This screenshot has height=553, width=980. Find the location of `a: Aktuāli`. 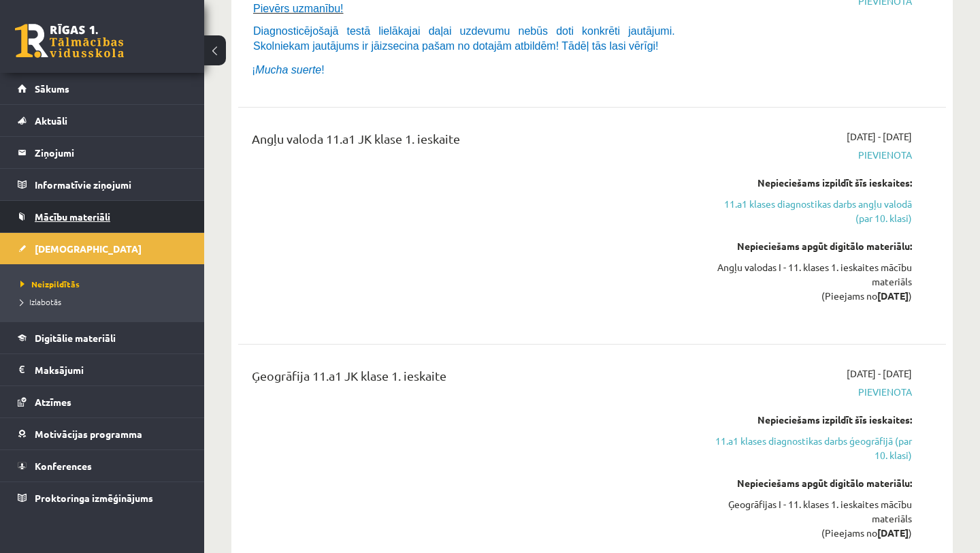

a: Aktuāli is located at coordinates (102, 121).